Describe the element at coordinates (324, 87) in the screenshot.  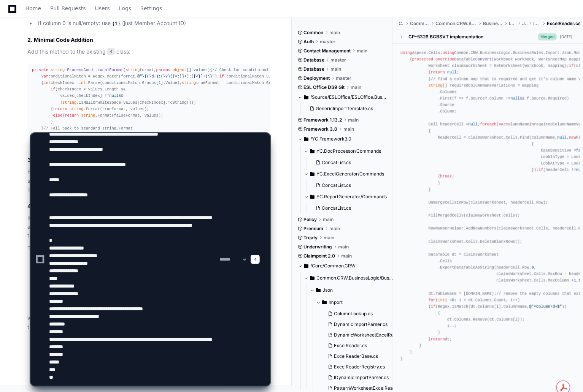
I see `span: ESL Office DS9 Git` at that location.